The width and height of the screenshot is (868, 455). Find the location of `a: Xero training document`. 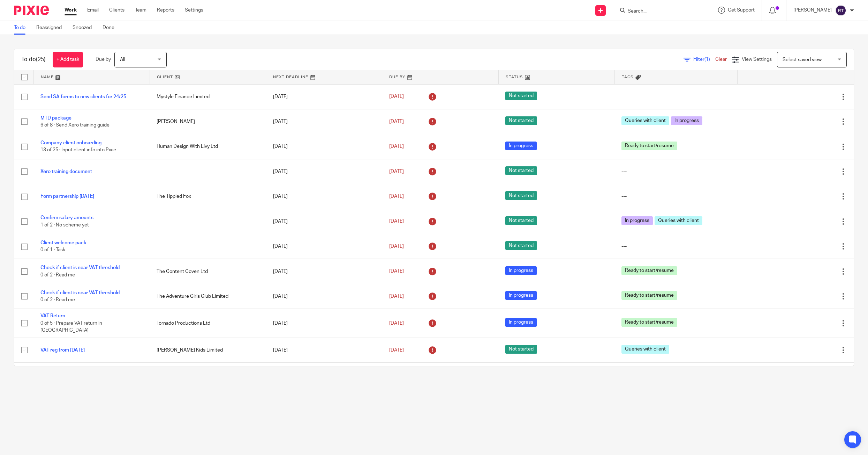

a: Xero training document is located at coordinates (66, 171).